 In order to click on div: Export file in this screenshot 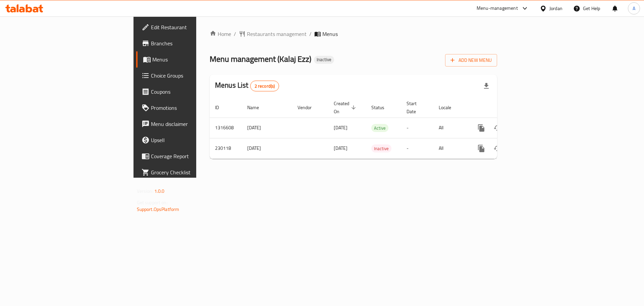, I will do `click(487, 86)`.